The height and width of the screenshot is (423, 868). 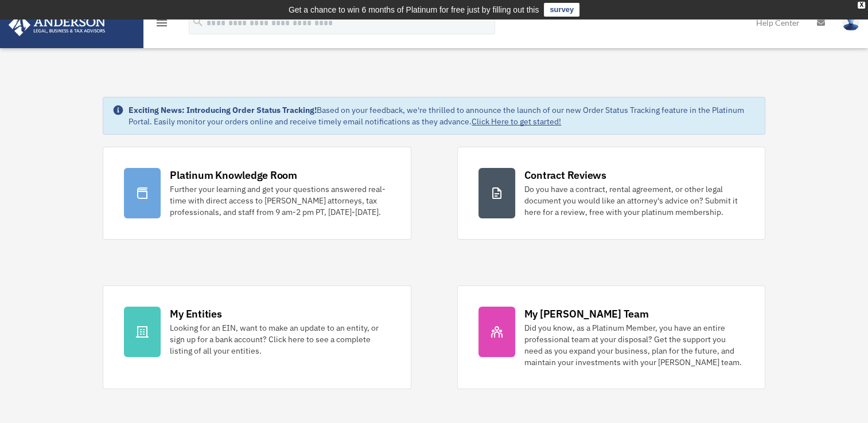 What do you see at coordinates (233, 175) in the screenshot?
I see `div: Platinum Knowledge Room` at bounding box center [233, 175].